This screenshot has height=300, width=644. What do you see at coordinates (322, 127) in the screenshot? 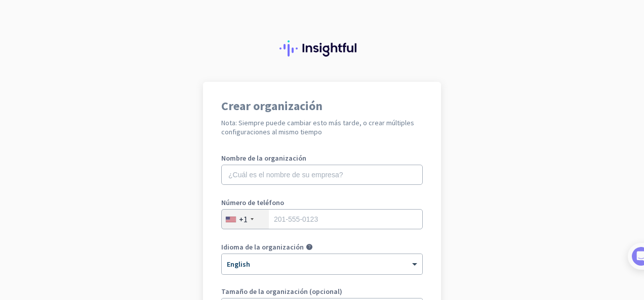
I see `h2: Nota: Siempre puede cambiar esto más tarde, o crear múltiples configuraciones al mismo tiempo` at bounding box center [322, 127].